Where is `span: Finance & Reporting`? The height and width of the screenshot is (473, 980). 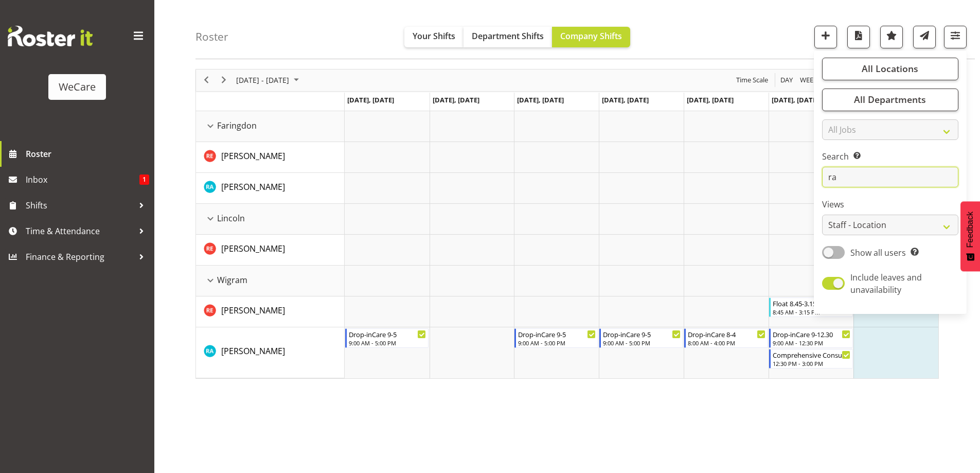 span: Finance & Reporting is located at coordinates (80, 257).